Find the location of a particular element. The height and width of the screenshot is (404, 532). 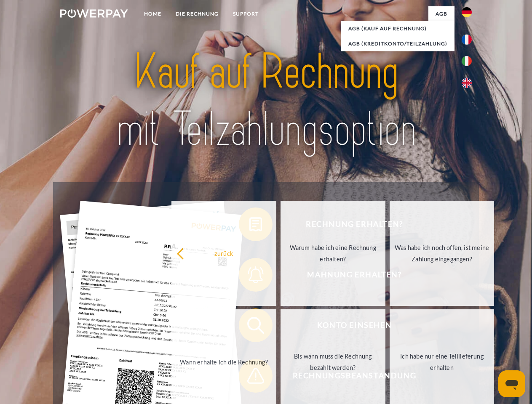

div: Warum habe ich eine Rechnung erhalten? is located at coordinates (332, 253).